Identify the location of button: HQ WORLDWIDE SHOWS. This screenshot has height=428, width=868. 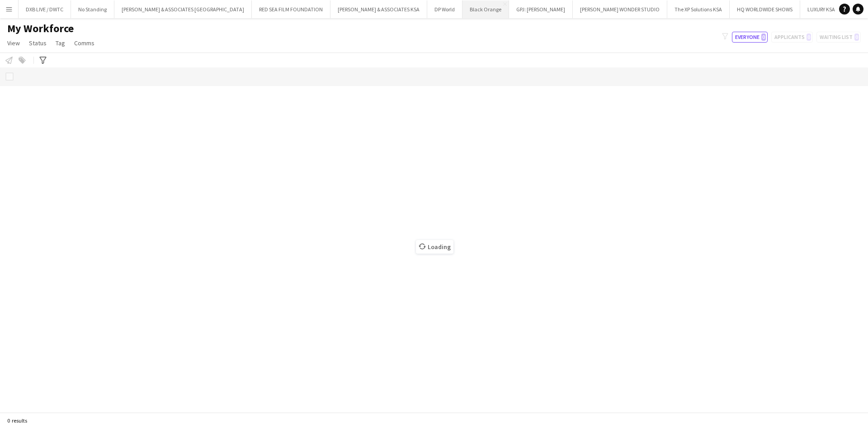
(765, 9).